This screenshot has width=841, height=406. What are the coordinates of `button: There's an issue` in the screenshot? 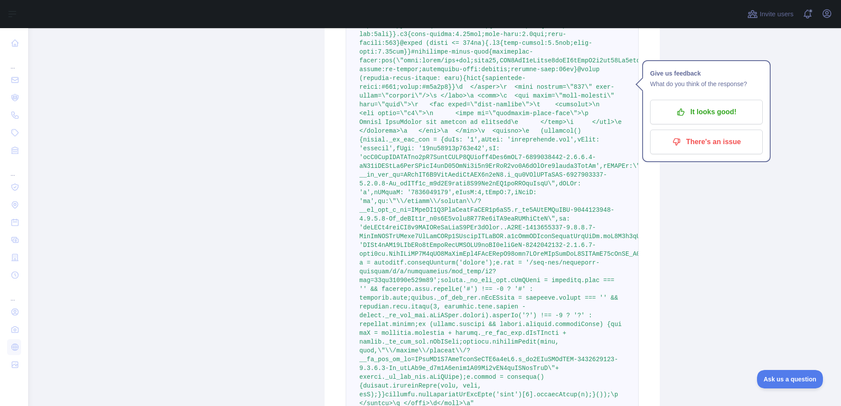 It's located at (706, 142).